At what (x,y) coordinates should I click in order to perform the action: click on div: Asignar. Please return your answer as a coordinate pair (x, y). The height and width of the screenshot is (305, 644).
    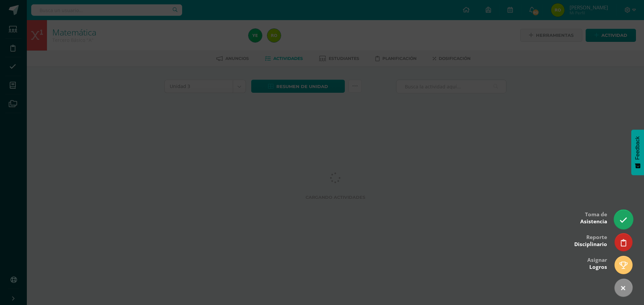
    Looking at the image, I should click on (597, 263).